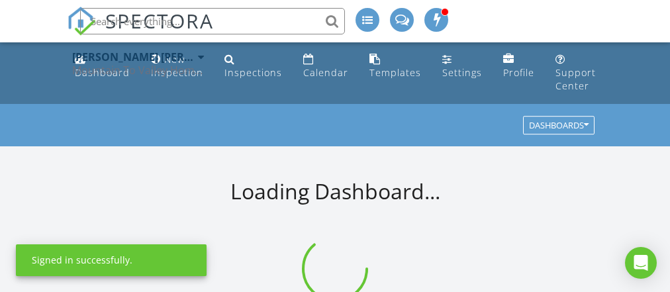 The width and height of the screenshot is (670, 292). I want to click on div: Settings, so click(462, 72).